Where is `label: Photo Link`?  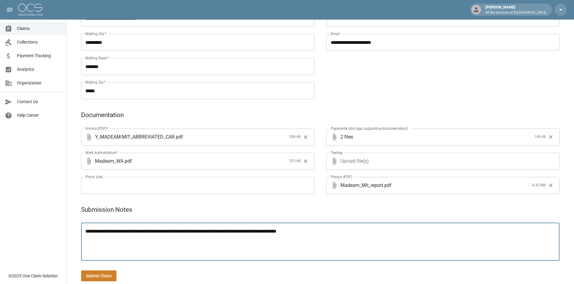
label: Photo Link is located at coordinates (94, 177).